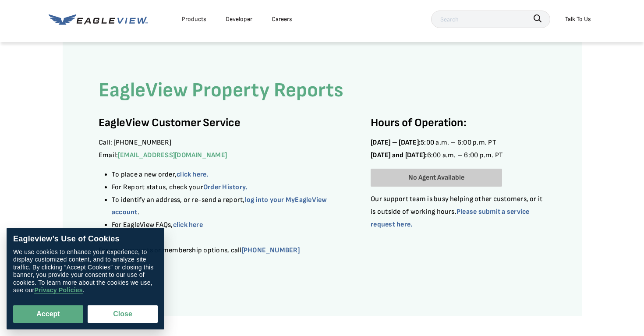 This screenshot has height=336, width=644. Describe the element at coordinates (458, 123) in the screenshot. I see `h5: Hours of Operation:` at that location.